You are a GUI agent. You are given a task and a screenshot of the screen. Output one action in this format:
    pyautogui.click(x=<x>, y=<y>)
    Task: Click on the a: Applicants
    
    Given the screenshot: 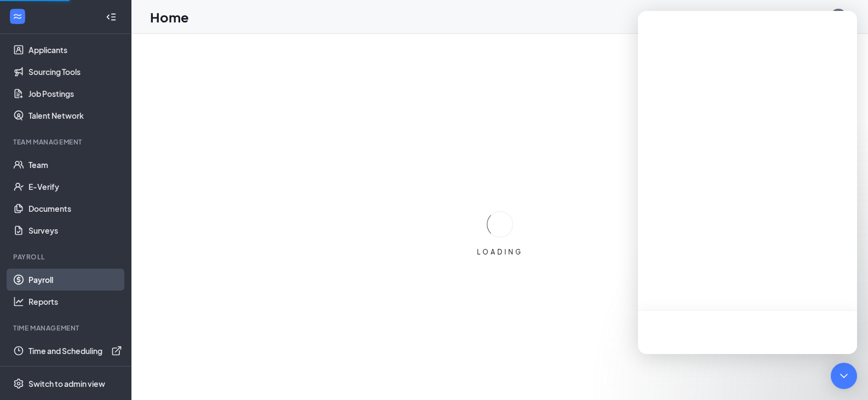 What is the action you would take?
    pyautogui.click(x=75, y=50)
    